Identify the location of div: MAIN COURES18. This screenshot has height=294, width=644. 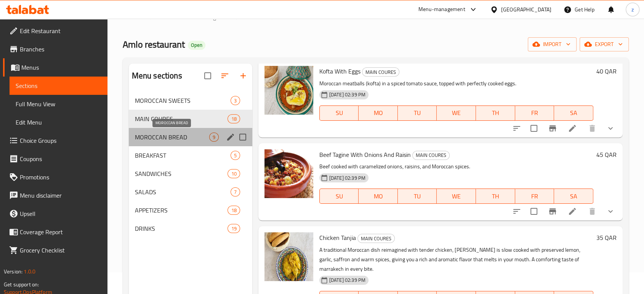
(191, 119).